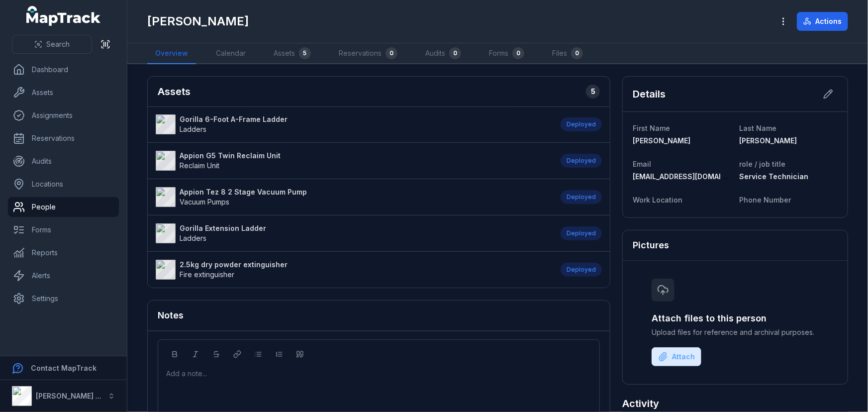 This screenshot has width=868, height=412. What do you see at coordinates (677, 357) in the screenshot?
I see `button: Attach` at bounding box center [677, 357].